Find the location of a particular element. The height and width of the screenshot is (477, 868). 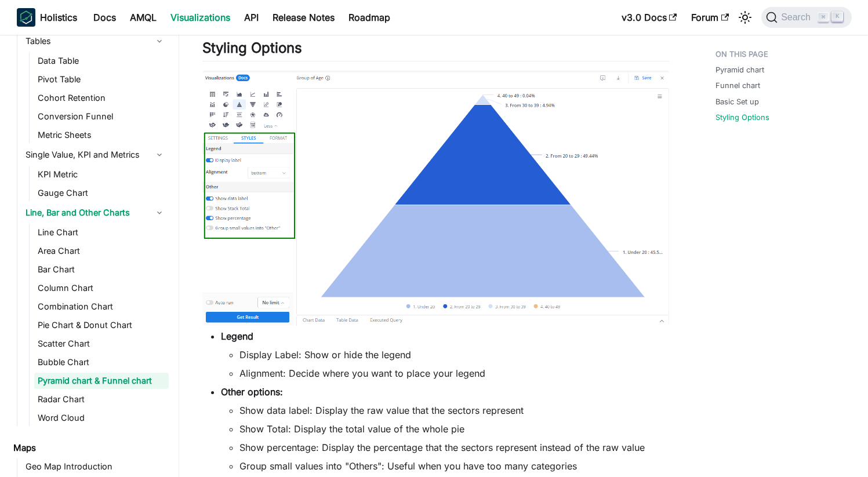

strong: Legend is located at coordinates (237, 336).